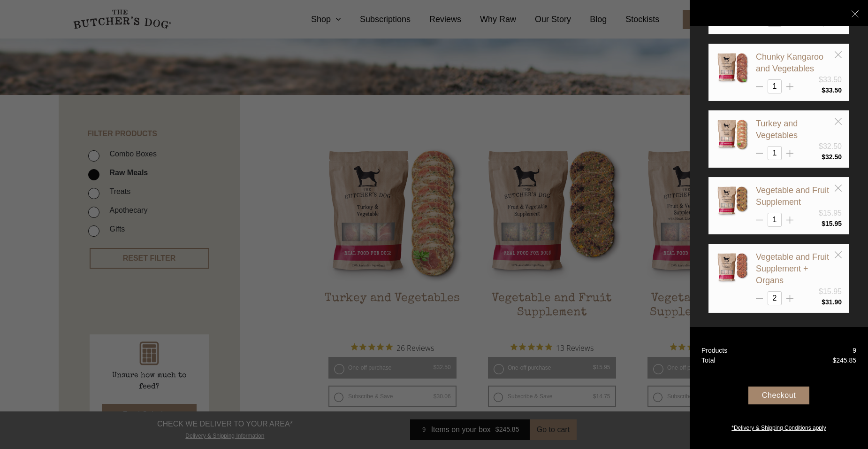 This screenshot has width=868, height=449. I want to click on div: Products, so click(714, 350).